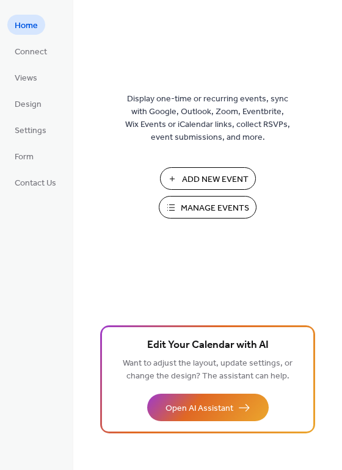 The width and height of the screenshot is (342, 470). What do you see at coordinates (24, 157) in the screenshot?
I see `span: Form` at bounding box center [24, 157].